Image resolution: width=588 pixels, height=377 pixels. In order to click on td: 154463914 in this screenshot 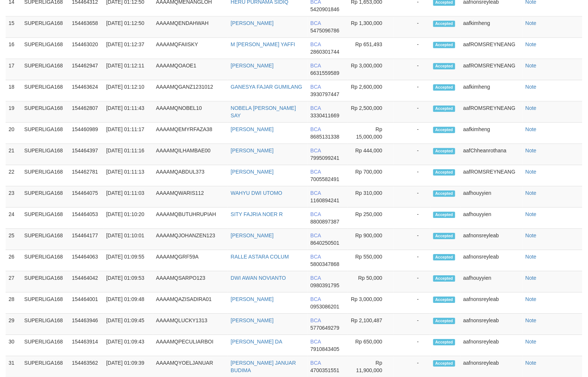, I will do `click(86, 345)`.